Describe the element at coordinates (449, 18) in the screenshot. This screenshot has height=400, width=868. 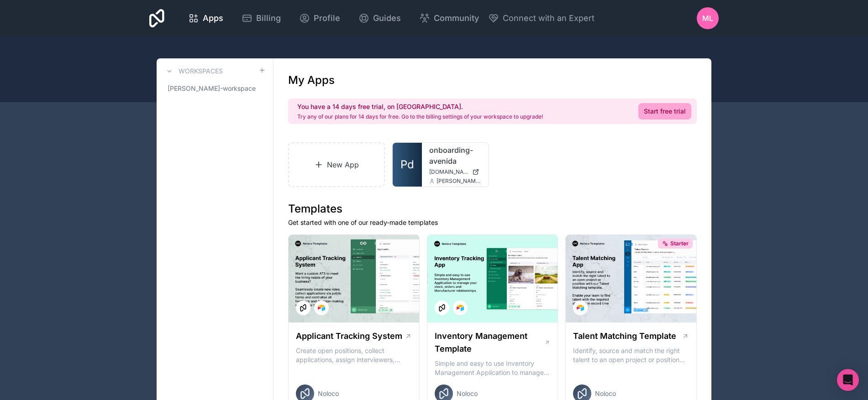
I see `a: Community` at that location.